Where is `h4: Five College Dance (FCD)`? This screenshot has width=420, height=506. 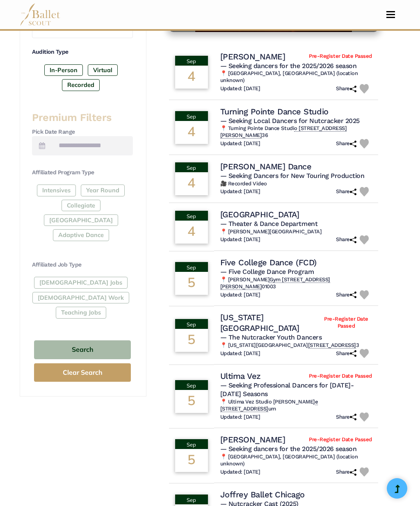 h4: Five College Dance (FCD) is located at coordinates (268, 263).